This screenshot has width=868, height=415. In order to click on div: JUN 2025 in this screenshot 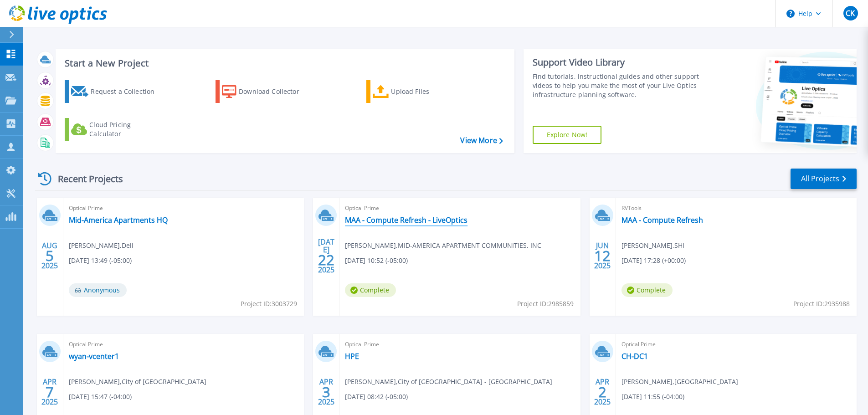, I will do `click(603, 255)`.